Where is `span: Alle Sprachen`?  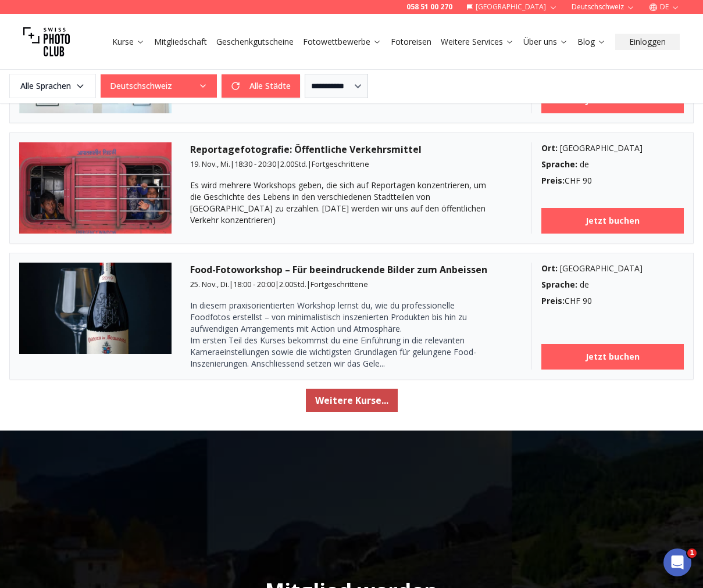 span: Alle Sprachen is located at coordinates (52, 86).